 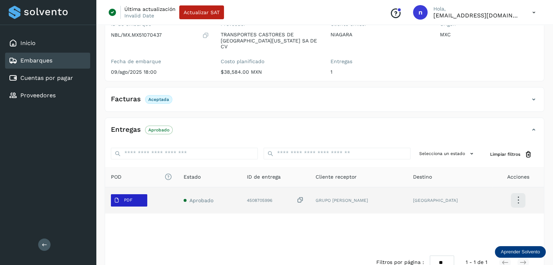 I want to click on span: Acciones, so click(x=518, y=177).